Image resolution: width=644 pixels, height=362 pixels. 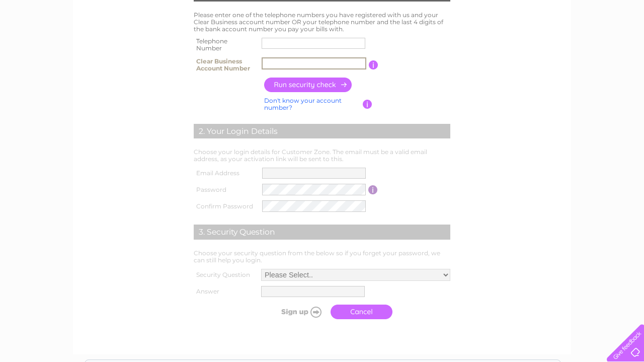 I want to click on span: 0333 014 3131, so click(x=489, y=11).